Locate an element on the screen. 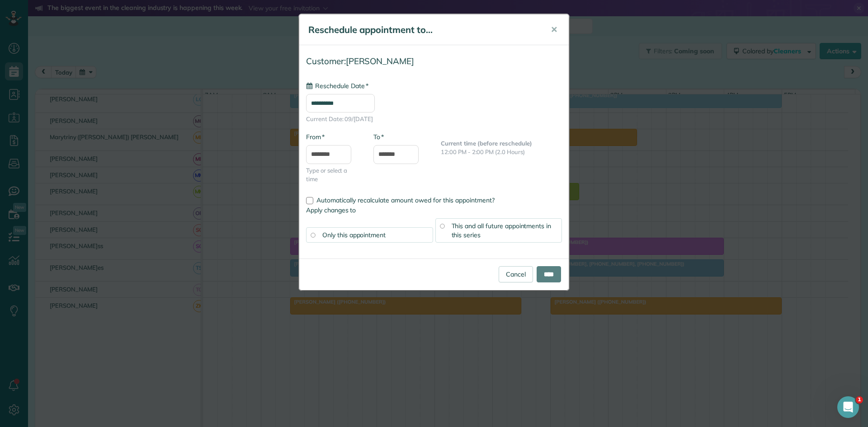 The width and height of the screenshot is (868, 427). span: Type or select a time is located at coordinates (333, 175).